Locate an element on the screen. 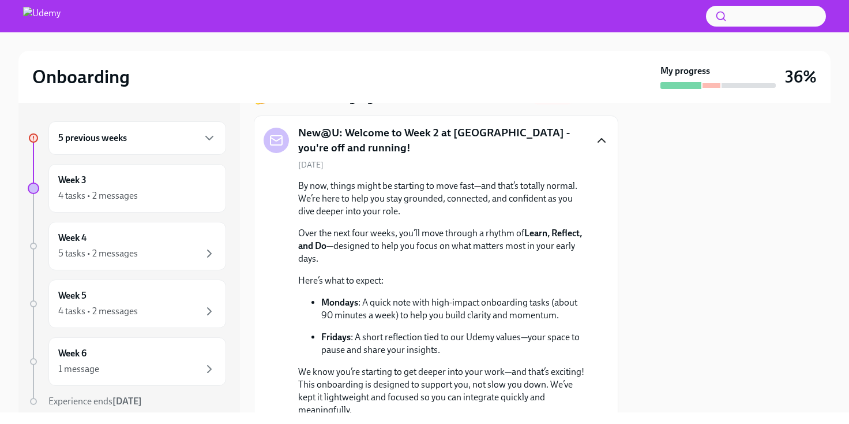  strong: Fridays is located at coordinates (336, 336).